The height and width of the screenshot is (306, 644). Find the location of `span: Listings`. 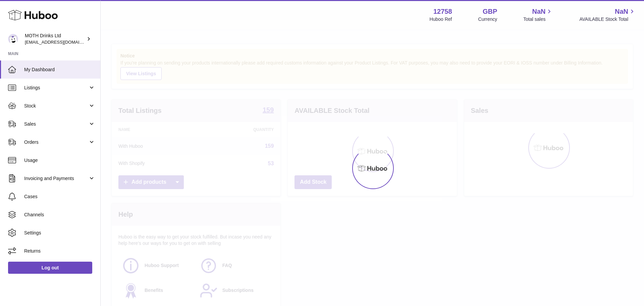

span: Listings is located at coordinates (56, 88).